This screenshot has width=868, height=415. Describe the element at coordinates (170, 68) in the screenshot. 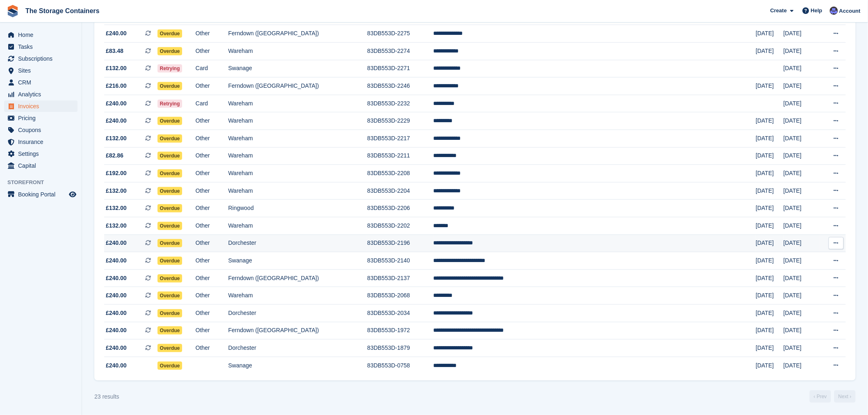

I see `span: Retrying` at that location.